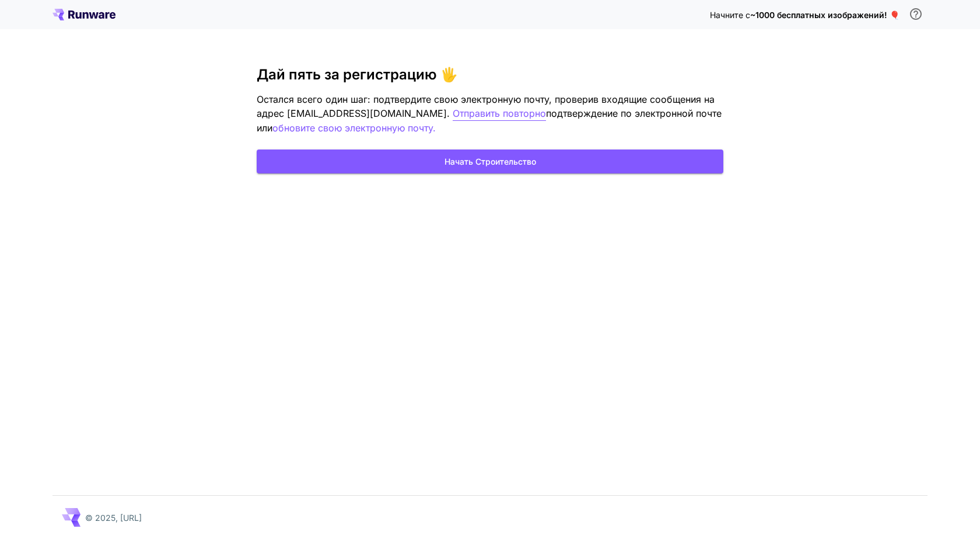 The width and height of the screenshot is (980, 539). I want to click on font: обновите свою электронную почту., so click(354, 128).